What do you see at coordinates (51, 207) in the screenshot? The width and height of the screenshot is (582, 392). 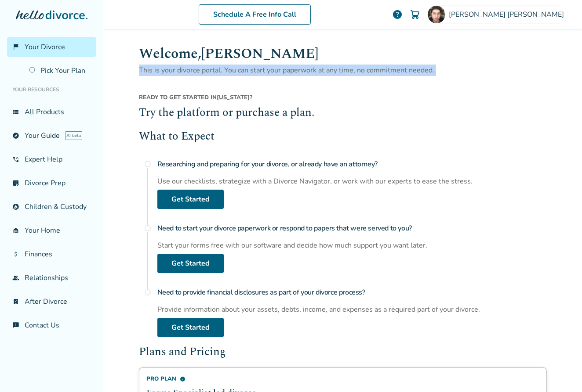 I see `a: account_childChildren & Custody` at bounding box center [51, 207].